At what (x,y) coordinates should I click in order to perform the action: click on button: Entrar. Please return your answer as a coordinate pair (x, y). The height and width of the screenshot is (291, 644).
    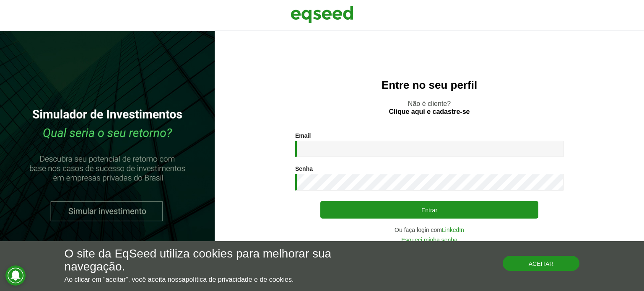
    Looking at the image, I should click on (429, 210).